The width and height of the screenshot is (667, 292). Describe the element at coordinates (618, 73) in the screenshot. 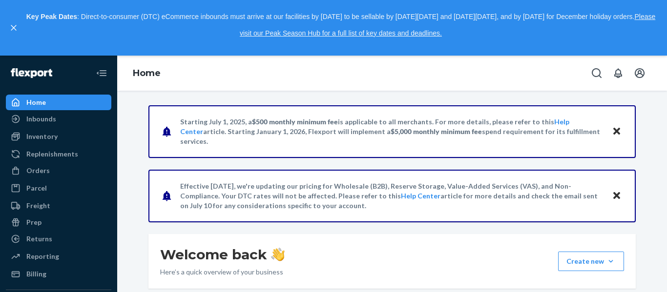

I see `button: Open notifications` at that location.